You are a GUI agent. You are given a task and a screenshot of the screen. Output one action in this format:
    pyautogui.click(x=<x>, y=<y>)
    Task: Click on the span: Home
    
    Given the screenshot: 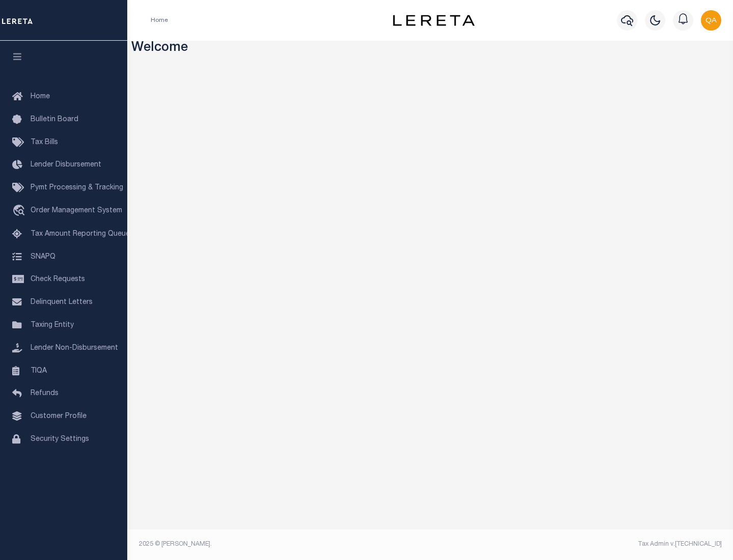 What is the action you would take?
    pyautogui.click(x=41, y=97)
    